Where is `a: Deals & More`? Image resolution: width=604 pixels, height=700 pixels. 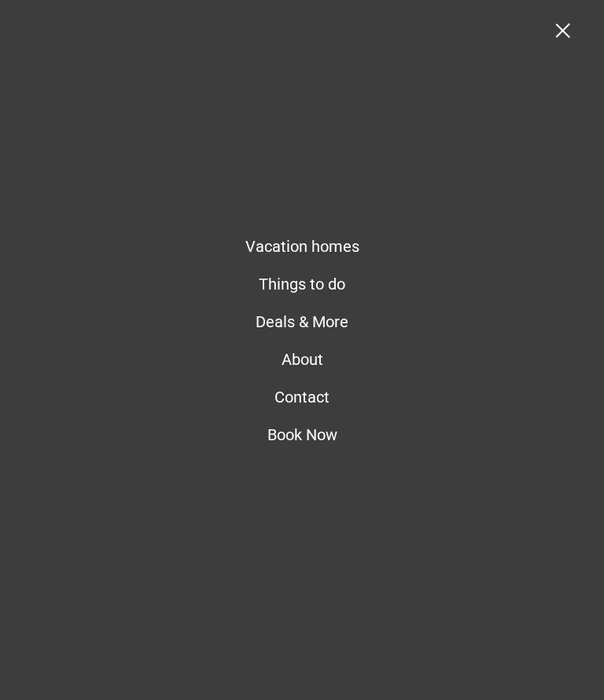 a: Deals & More is located at coordinates (302, 322).